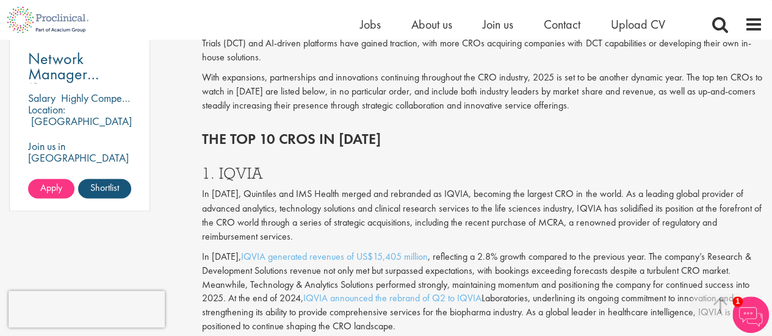 The height and width of the screenshot is (336, 772). What do you see at coordinates (371, 24) in the screenshot?
I see `span: Jobs` at bounding box center [371, 24].